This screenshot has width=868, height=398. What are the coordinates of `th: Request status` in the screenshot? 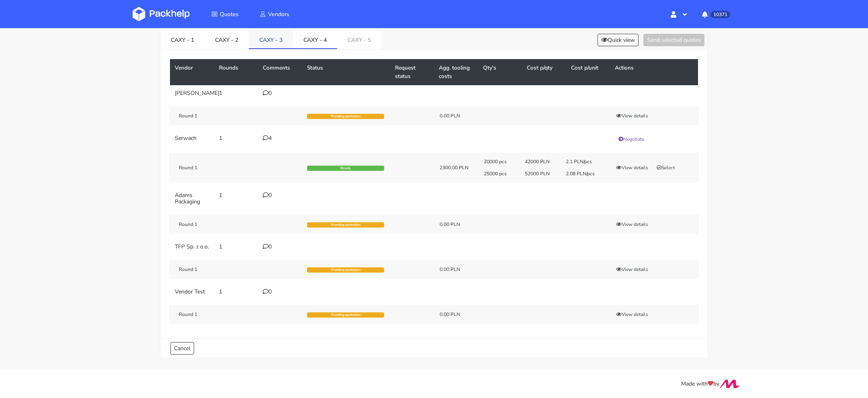 It's located at (412, 72).